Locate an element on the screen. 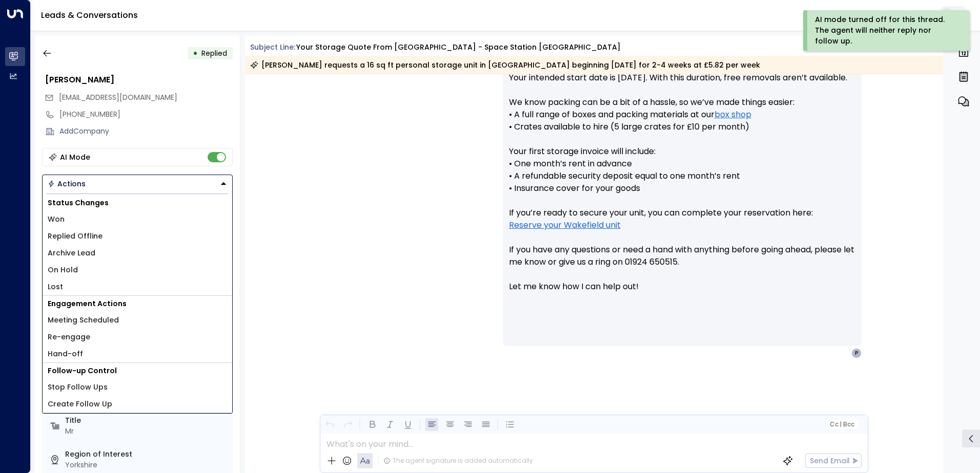 Image resolution: width=980 pixels, height=473 pixels. span: Replied Offline is located at coordinates (75, 236).